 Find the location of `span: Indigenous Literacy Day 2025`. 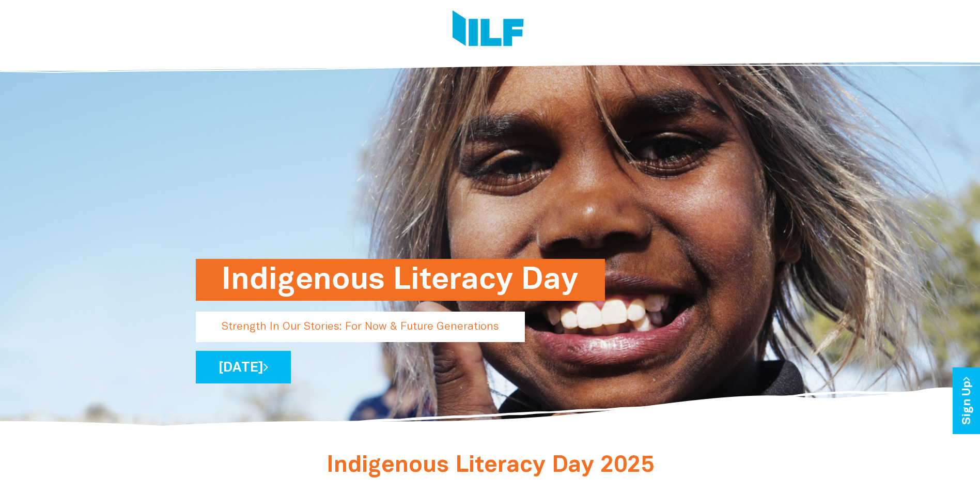

span: Indigenous Literacy Day 2025 is located at coordinates (490, 466).